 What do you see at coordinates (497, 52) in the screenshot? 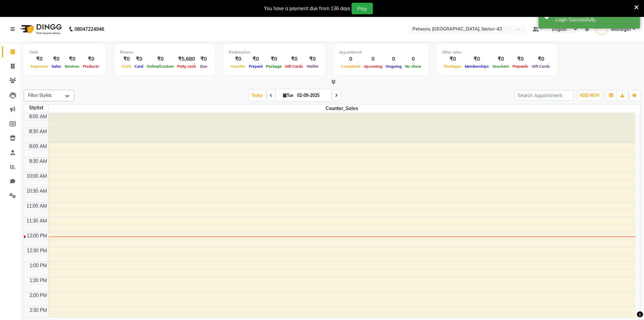
I see `div: Other sales` at bounding box center [497, 52].